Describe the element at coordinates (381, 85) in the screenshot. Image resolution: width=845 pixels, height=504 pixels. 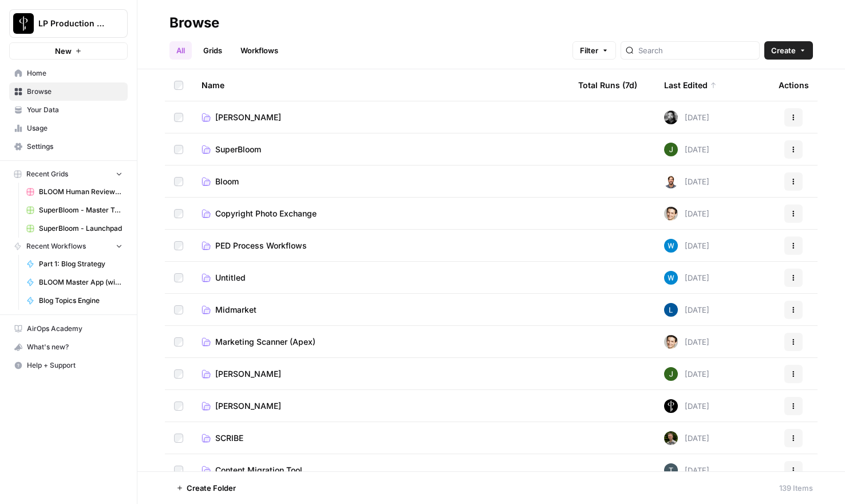
I see `div: Name` at that location.